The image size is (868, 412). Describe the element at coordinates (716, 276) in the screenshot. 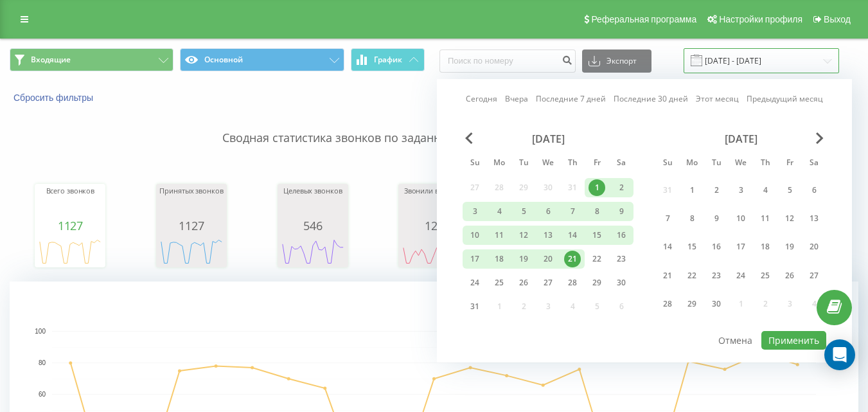

I see `div: 23` at that location.